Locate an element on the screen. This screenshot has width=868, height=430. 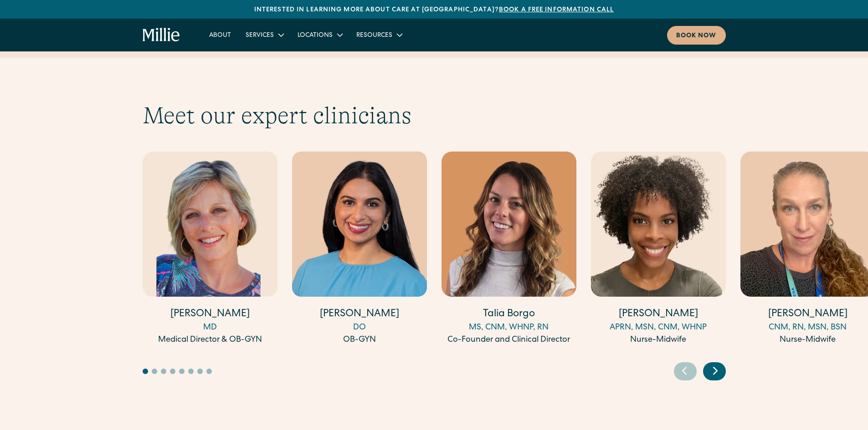
div: APRN, MSN, CNM, WHNP is located at coordinates (658, 328).